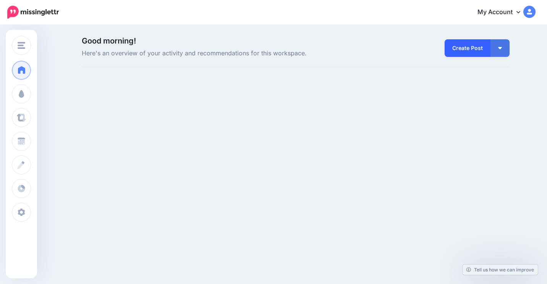 The width and height of the screenshot is (547, 284). I want to click on a: My Account, so click(503, 12).